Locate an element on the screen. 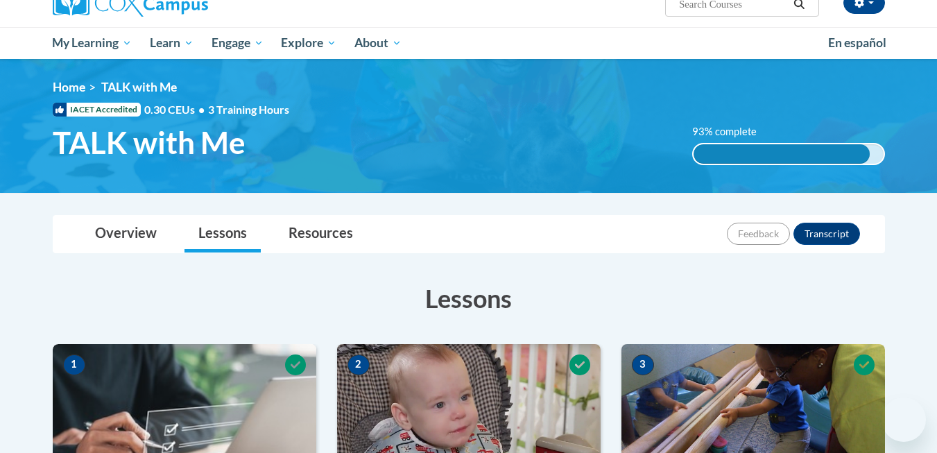  div: Main menu is located at coordinates (469, 43).